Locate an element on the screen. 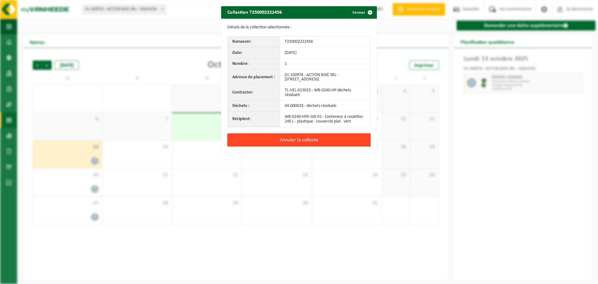 Image resolution: width=598 pixels, height=284 pixels. button: Fermer is located at coordinates (362, 12).